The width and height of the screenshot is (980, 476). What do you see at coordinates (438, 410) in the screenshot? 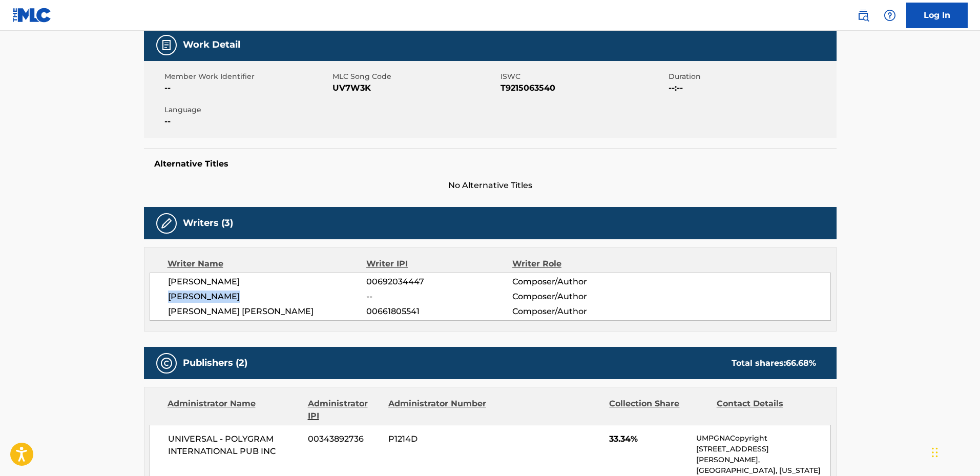
I see `div: Administrator Number` at bounding box center [438, 410].